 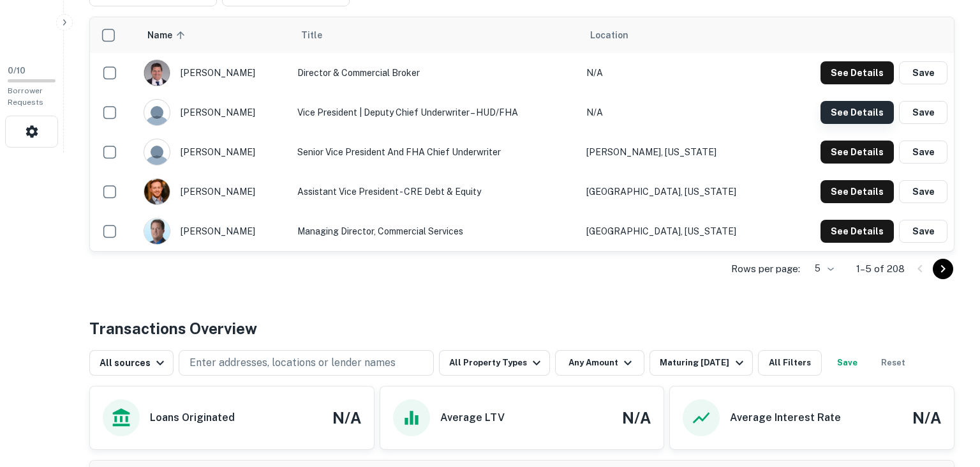 I want to click on span: Name, so click(x=167, y=35).